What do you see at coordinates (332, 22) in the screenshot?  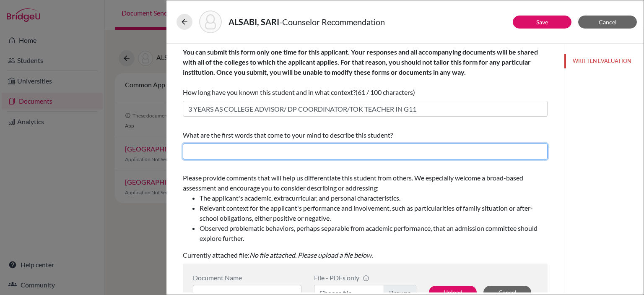 I see `span: - Counselor Recommendation` at bounding box center [332, 22].